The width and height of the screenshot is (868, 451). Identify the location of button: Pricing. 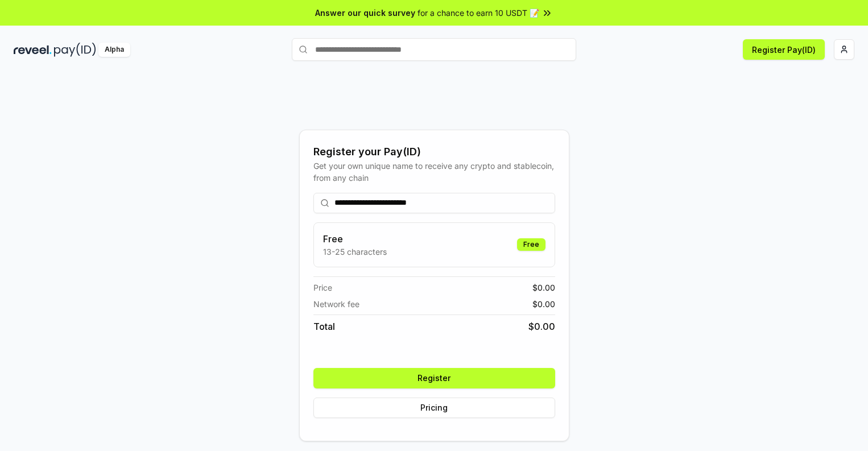
(434, 408).